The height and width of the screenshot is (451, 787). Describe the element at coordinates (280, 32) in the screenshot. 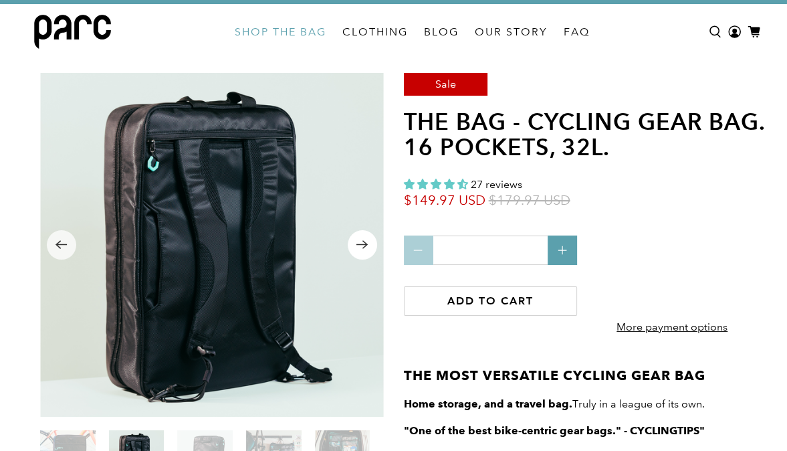

I see `a: SHOP THE BAG` at that location.